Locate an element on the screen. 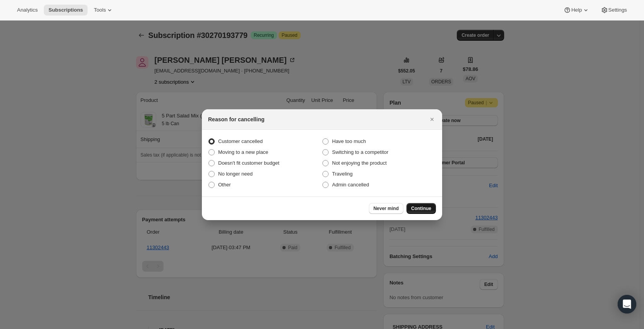  button: Help is located at coordinates (576, 10).